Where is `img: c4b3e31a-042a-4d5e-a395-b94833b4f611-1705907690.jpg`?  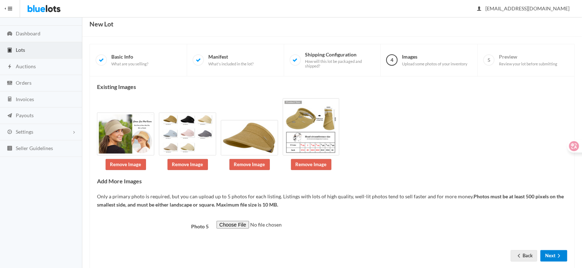 img: c4b3e31a-042a-4d5e-a395-b94833b4f611-1705907690.jpg is located at coordinates (187, 134).